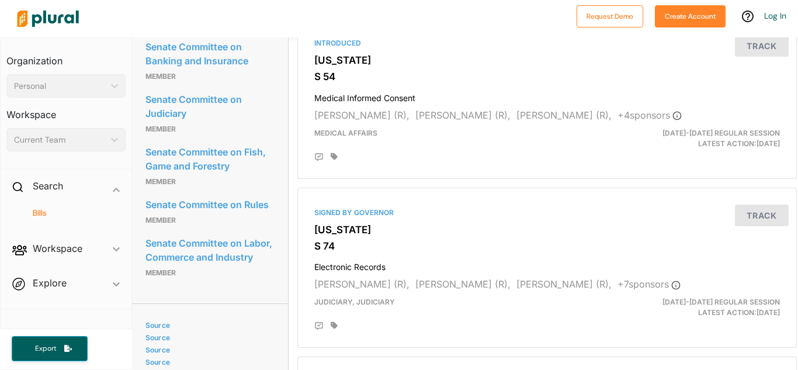 Image resolution: width=798 pixels, height=370 pixels. I want to click on h4: Bills, so click(69, 213).